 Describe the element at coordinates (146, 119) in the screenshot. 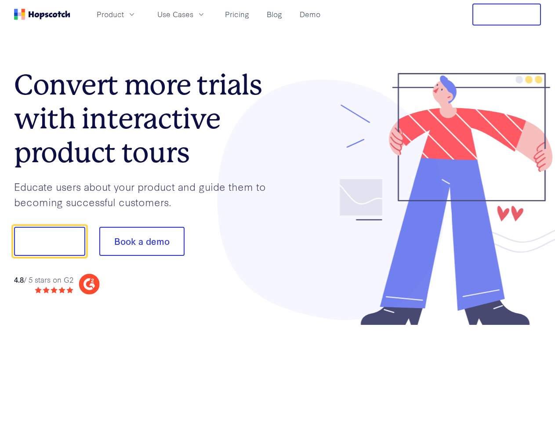

I see `h1: Convert more trials with interactive product tours` at that location.